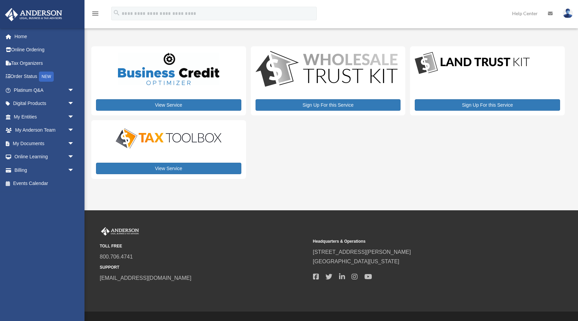  What do you see at coordinates (472, 63) in the screenshot?
I see `img: LandTrust_lgo-1.jpg` at bounding box center [472, 63].